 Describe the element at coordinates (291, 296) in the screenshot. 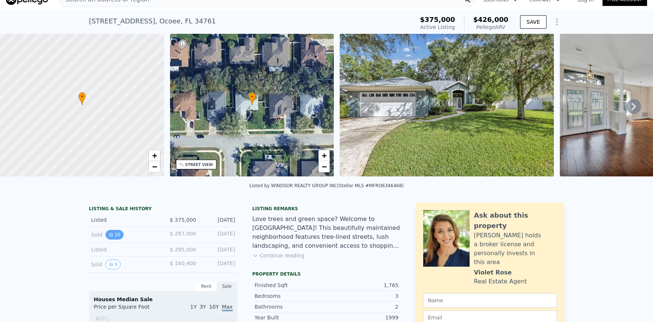

I see `div: Bedrooms` at that location.